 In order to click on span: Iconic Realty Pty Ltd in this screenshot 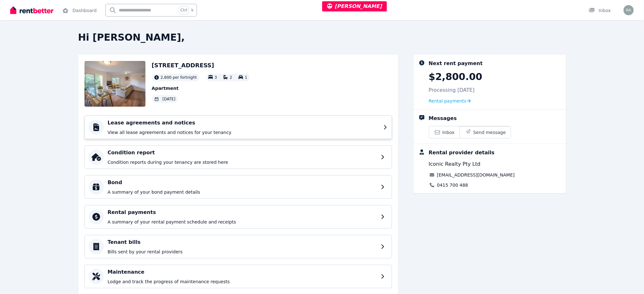, I will do `click(455, 164)`.